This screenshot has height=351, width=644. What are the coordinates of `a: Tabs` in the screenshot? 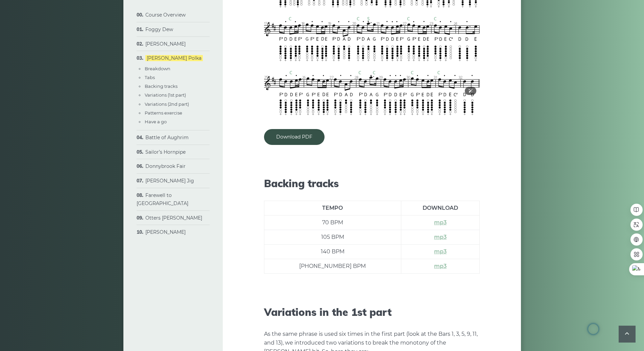 It's located at (150, 77).